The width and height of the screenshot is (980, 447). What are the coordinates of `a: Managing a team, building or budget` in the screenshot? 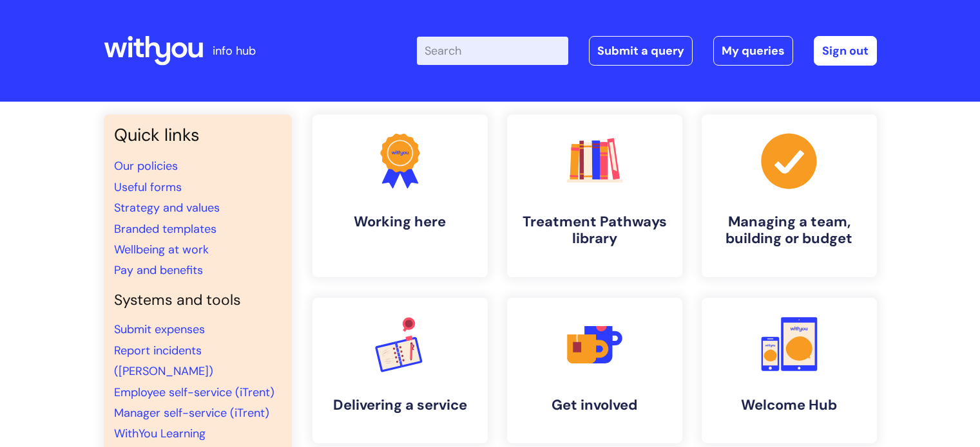 It's located at (789, 196).